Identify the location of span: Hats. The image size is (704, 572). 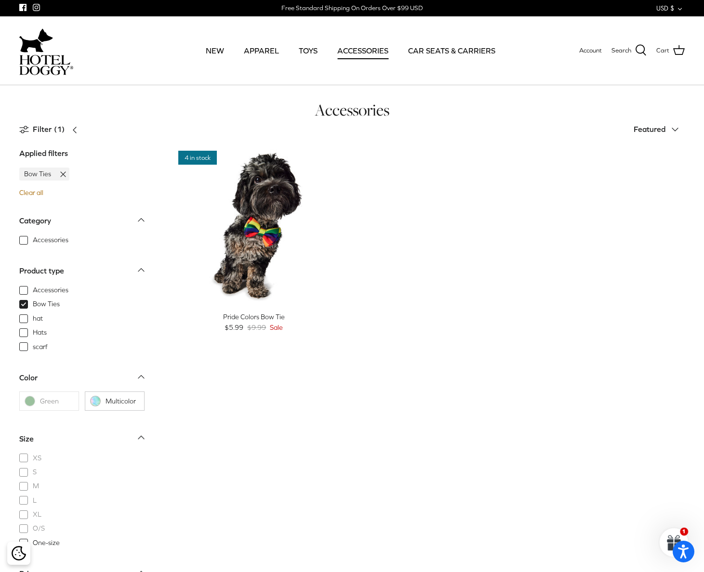
(40, 333).